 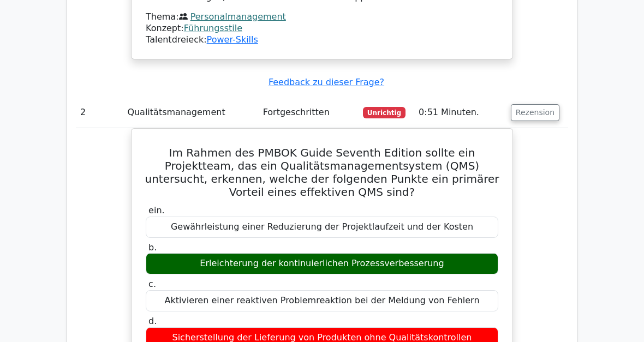 I want to click on td: 2, so click(x=99, y=112).